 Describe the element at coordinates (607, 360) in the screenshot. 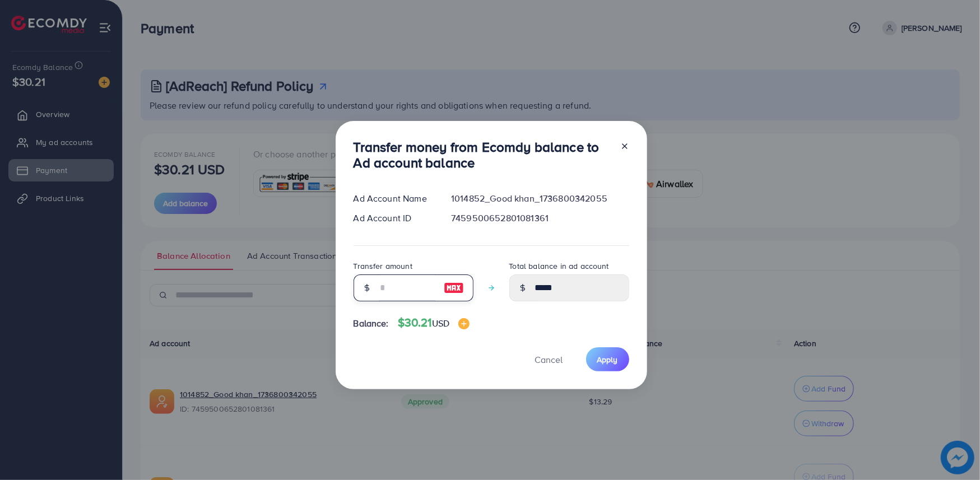

I see `span: Apply` at that location.